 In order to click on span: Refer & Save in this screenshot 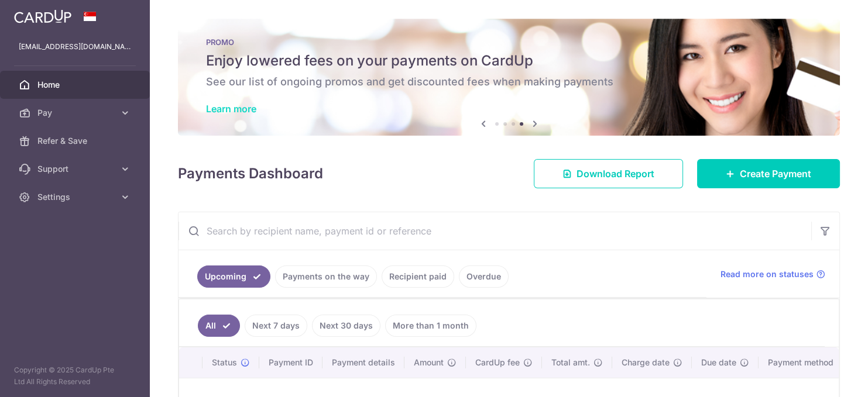, I will do `click(76, 141)`.